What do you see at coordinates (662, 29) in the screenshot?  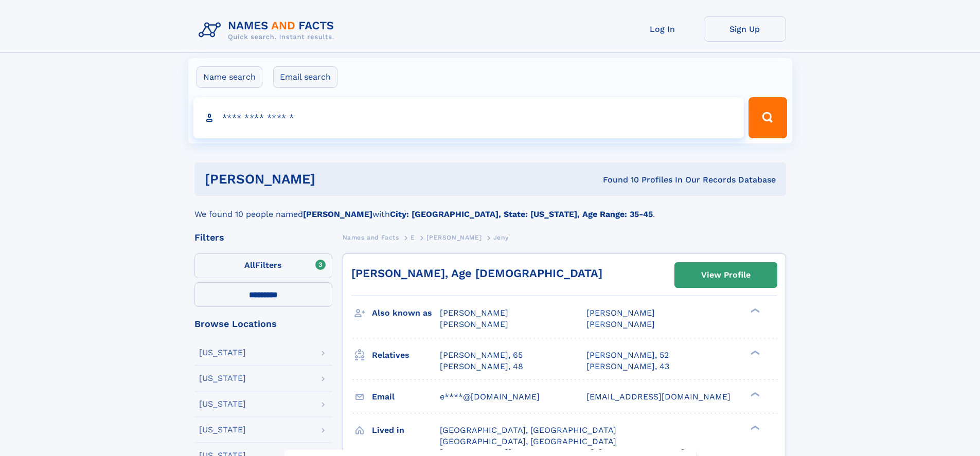 I see `a: Log In` at bounding box center [662, 29].